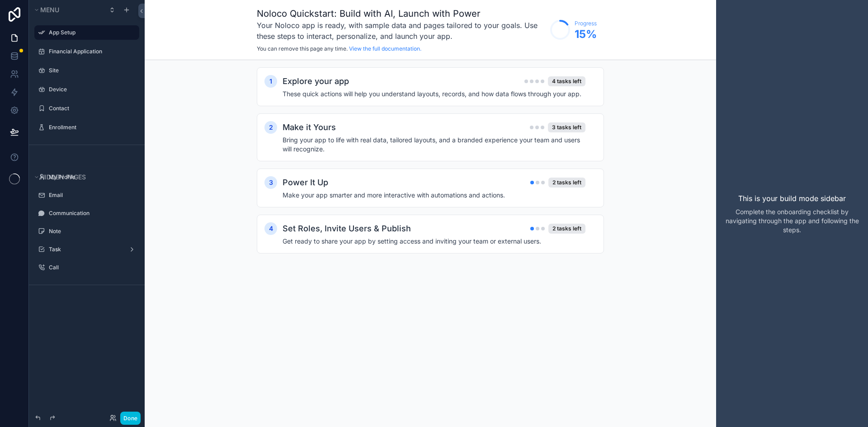  Describe the element at coordinates (91, 127) in the screenshot. I see `a: Enrollment` at that location.